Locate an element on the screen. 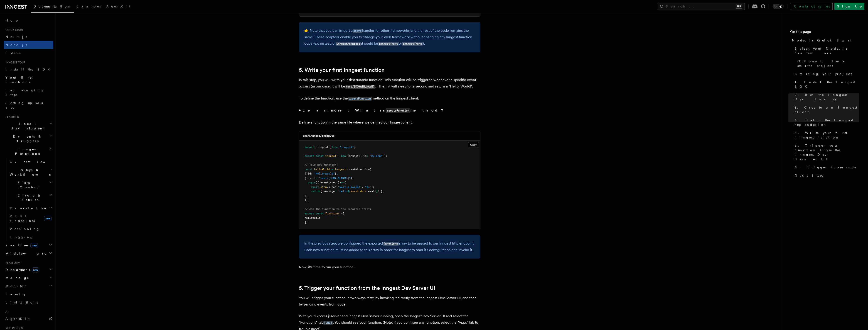 Image resolution: width=868 pixels, height=330 pixels. button: Toggle dark mode is located at coordinates (778, 6).